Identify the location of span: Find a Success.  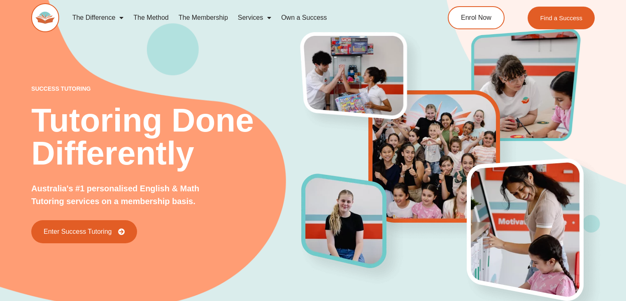
(561, 18).